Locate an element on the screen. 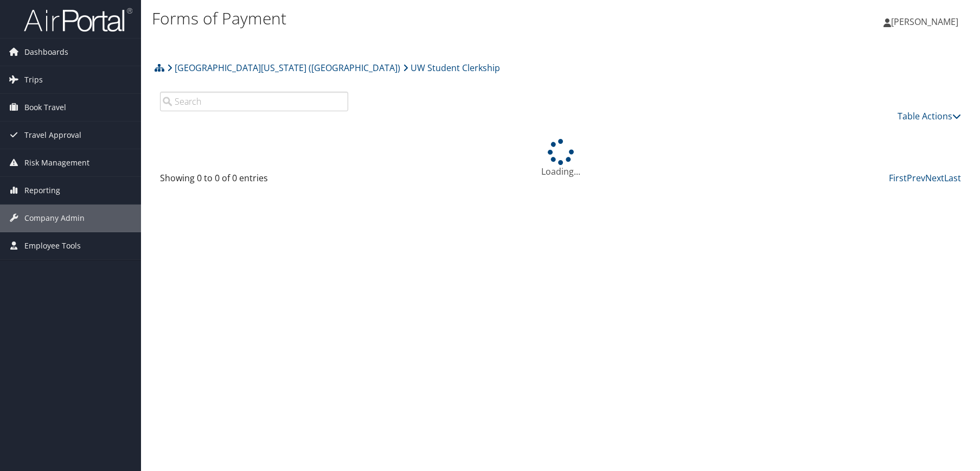 Image resolution: width=980 pixels, height=471 pixels. div: Loading... is located at coordinates (560, 159).